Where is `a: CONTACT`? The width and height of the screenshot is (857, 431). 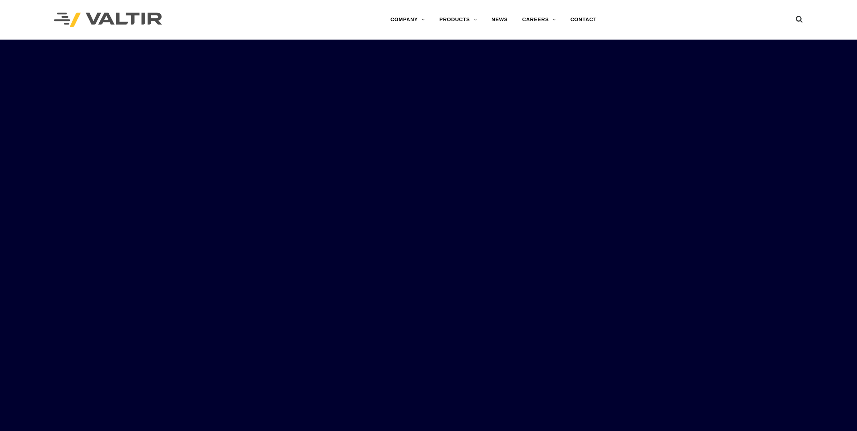 a: CONTACT is located at coordinates (584, 20).